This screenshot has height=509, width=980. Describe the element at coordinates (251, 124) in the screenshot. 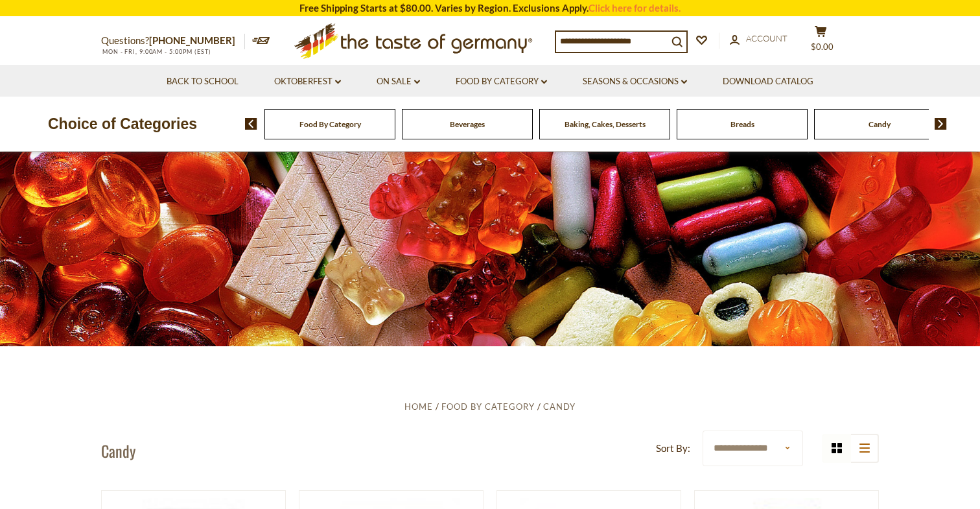

I see `img: previous arrow` at that location.